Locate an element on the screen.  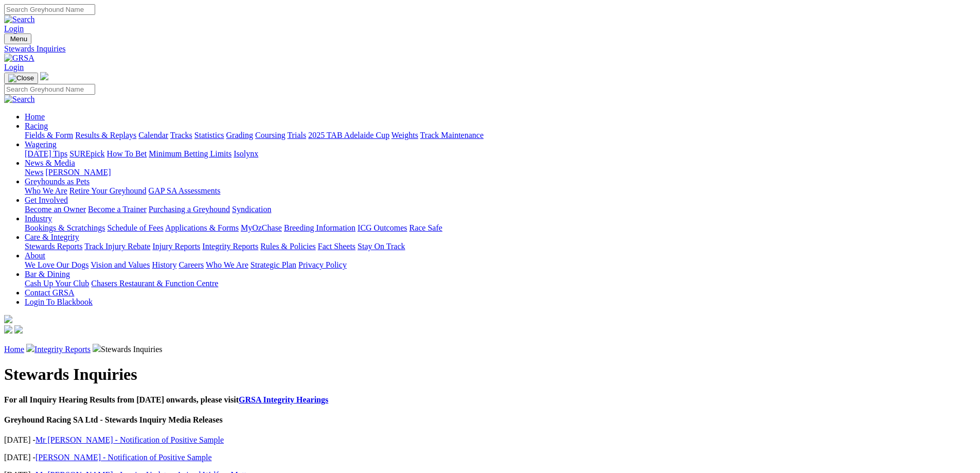
a: Greyhounds as Pets is located at coordinates (57, 181).